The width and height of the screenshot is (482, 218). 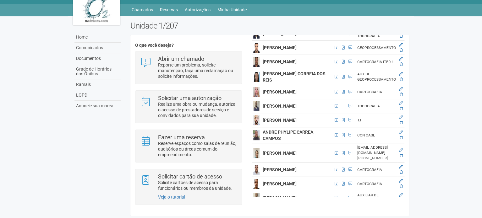 I want to click on div: GEOPROCESSAMENTO, so click(x=377, y=48).